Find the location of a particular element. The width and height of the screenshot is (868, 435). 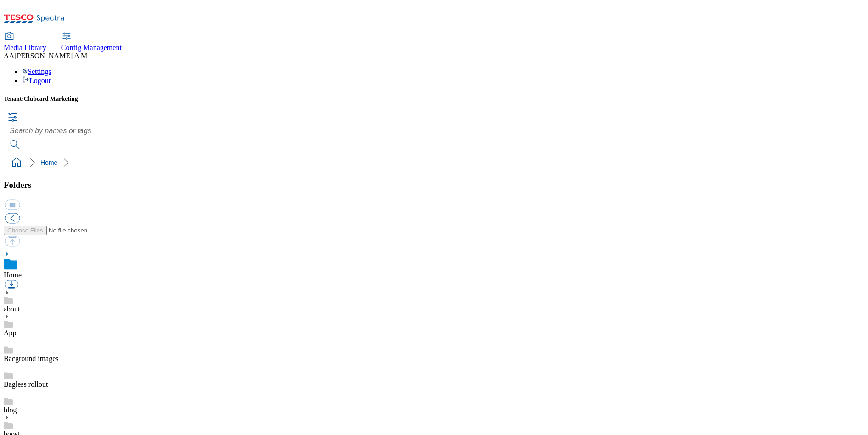

a: about is located at coordinates (12, 309).